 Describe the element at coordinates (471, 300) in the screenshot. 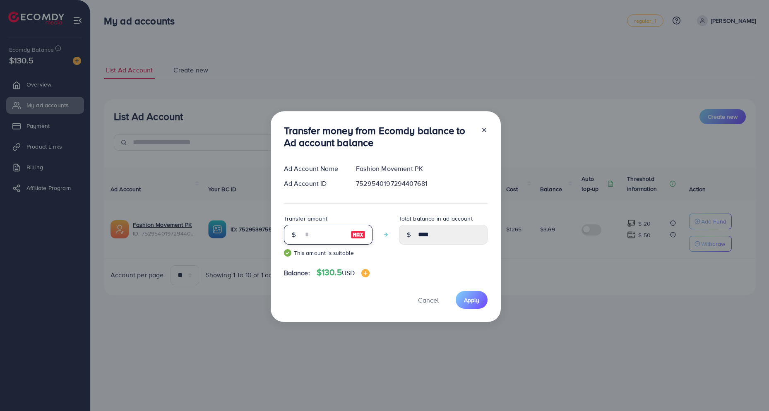

I see `button: Apply` at that location.